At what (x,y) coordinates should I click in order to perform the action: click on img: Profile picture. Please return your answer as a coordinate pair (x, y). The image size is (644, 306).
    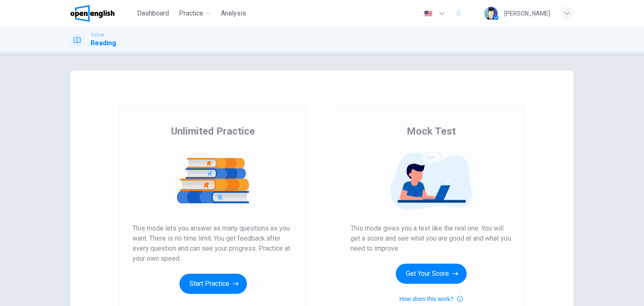
    Looking at the image, I should click on (491, 13).